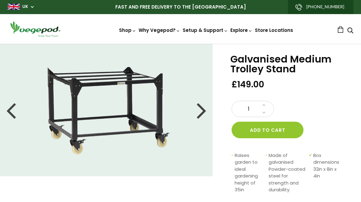  Describe the element at coordinates (248, 84) in the screenshot. I see `span: £149.00` at that location.